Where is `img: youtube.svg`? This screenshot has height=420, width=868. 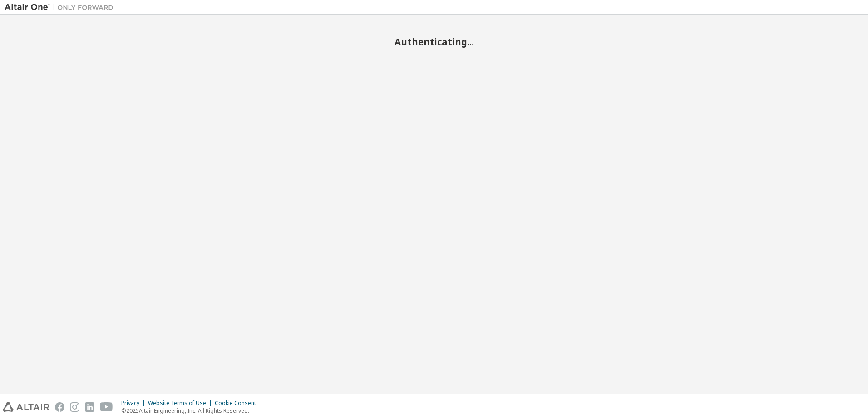 img: youtube.svg is located at coordinates (106, 406).